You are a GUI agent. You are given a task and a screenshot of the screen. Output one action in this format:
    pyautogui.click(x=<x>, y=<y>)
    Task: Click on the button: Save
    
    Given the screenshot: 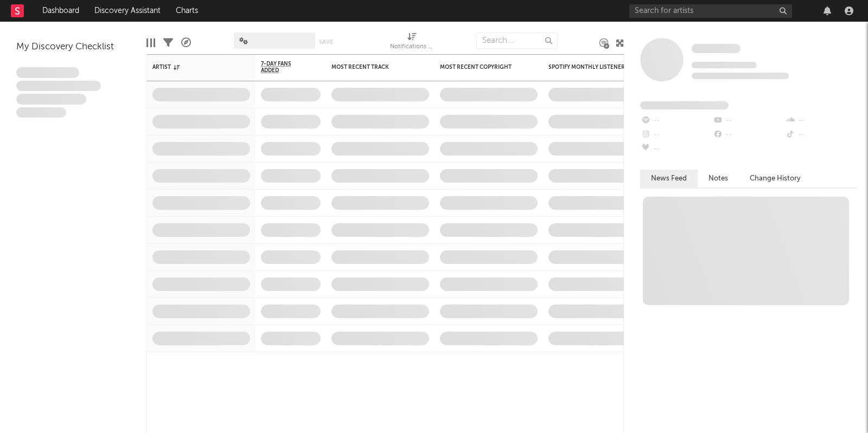 What is the action you would take?
    pyautogui.click(x=326, y=42)
    